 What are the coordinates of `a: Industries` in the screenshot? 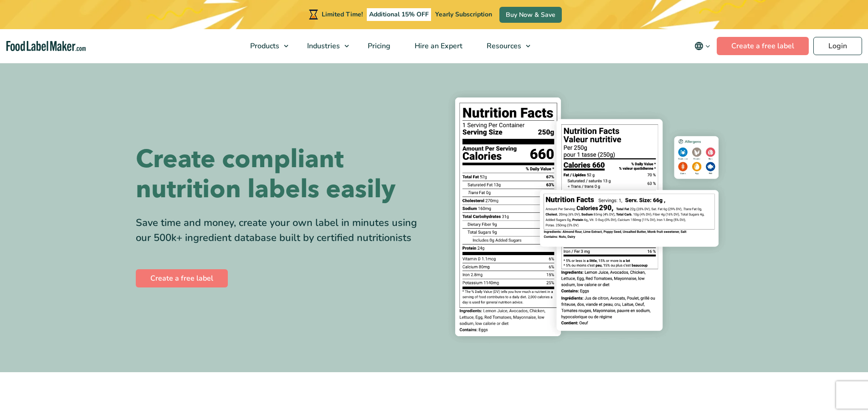 It's located at (325, 46).